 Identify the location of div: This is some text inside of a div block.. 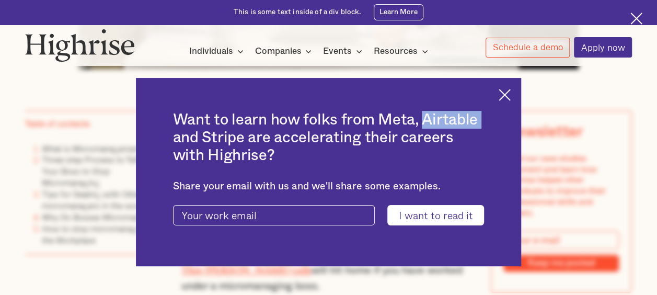
(298, 12).